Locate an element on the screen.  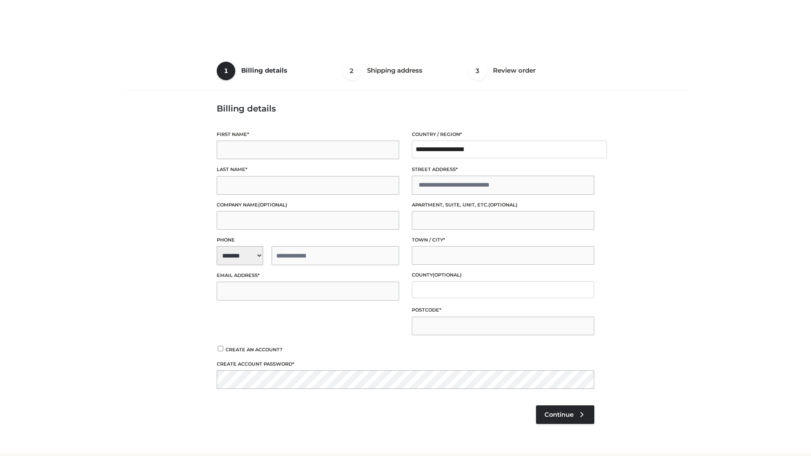
a: Continue is located at coordinates (565, 415).